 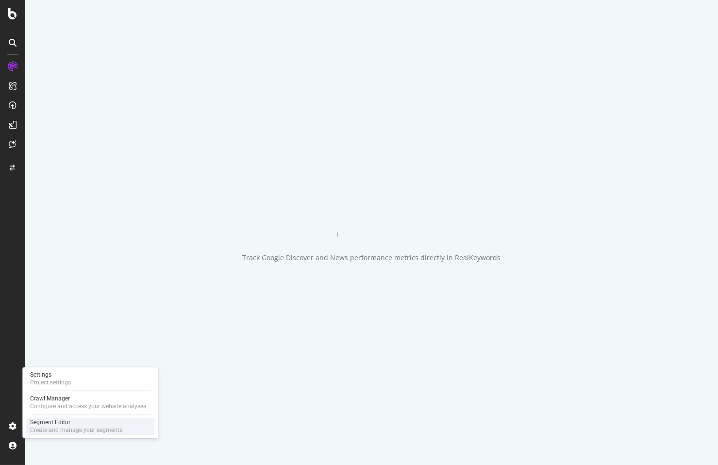 I want to click on div: Track Google Discover and News performance metrics directly in RealKeywords, so click(x=372, y=258).